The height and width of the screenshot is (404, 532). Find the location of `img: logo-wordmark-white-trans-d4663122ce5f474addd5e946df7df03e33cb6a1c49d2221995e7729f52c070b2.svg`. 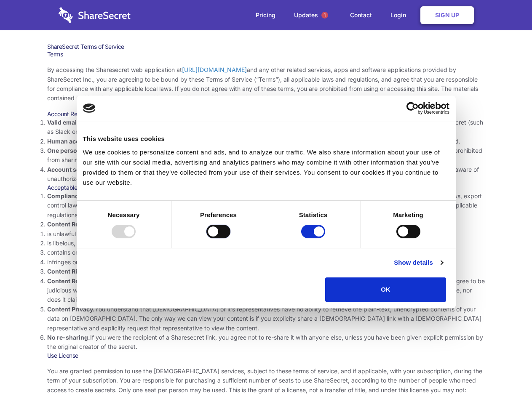

img: logo-wordmark-white-trans-d4663122ce5f474addd5e946df7df03e33cb6a1c49d2221995e7729f52c070b2.svg is located at coordinates (94, 15).